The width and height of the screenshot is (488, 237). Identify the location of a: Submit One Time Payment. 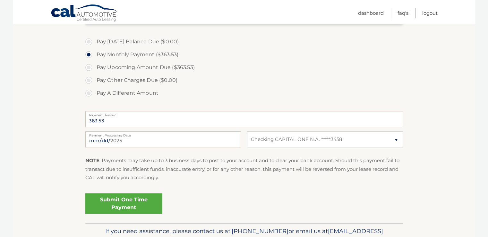
(124, 203).